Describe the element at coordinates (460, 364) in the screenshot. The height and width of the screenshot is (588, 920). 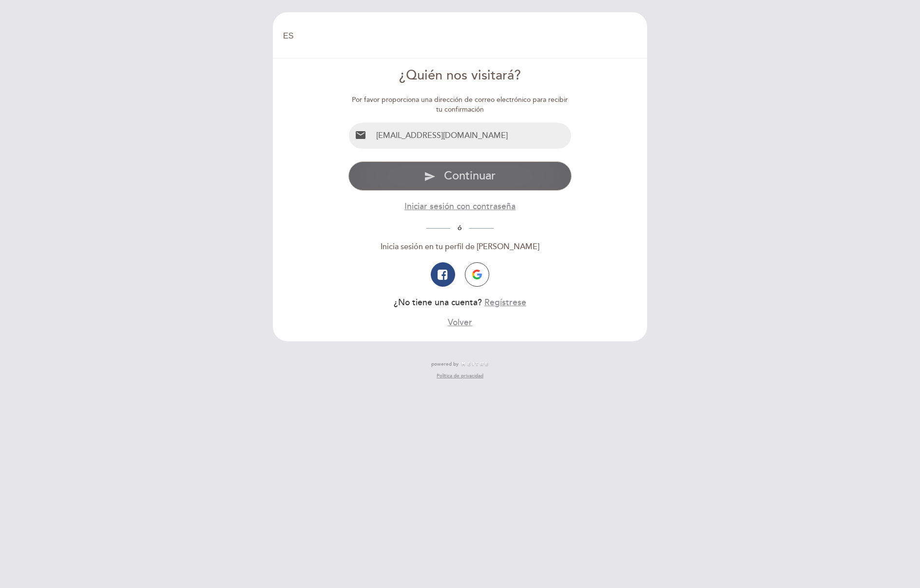
I see `a: powered by` at that location.